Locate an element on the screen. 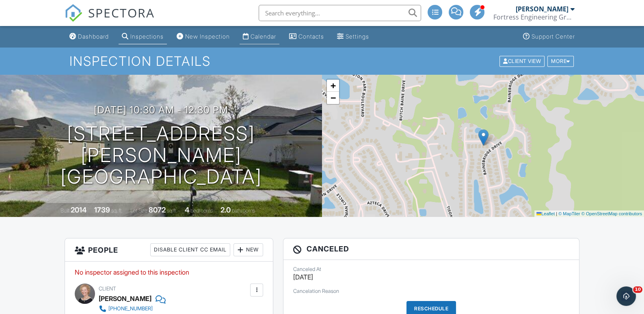 The image size is (644, 314). input: Search everything... is located at coordinates (340, 13).